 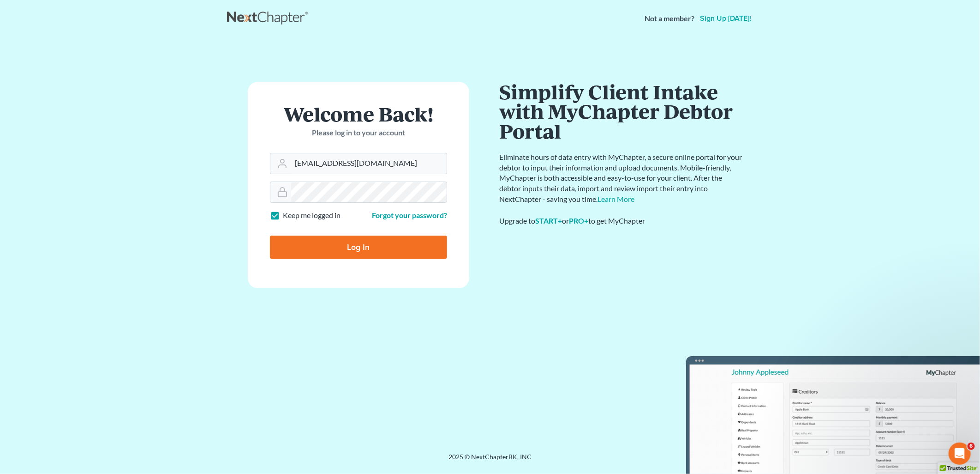 I want to click on div: 2025 © NextChapterBK, INC, so click(x=490, y=461).